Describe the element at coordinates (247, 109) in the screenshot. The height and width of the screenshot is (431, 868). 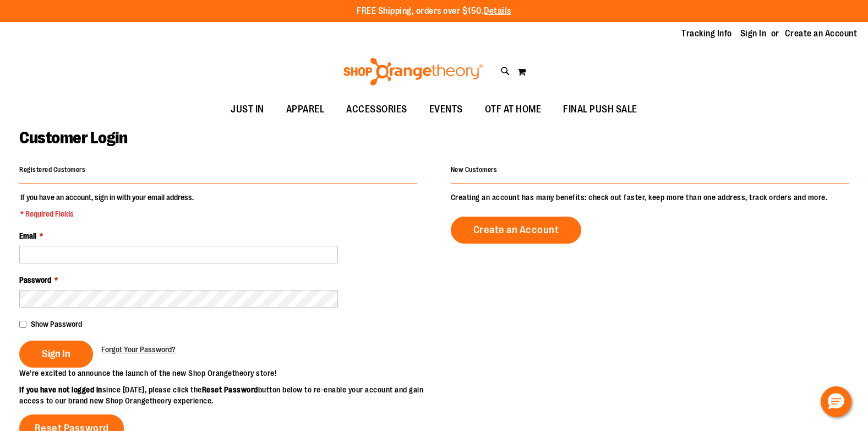
I see `a: JUST IN` at that location.